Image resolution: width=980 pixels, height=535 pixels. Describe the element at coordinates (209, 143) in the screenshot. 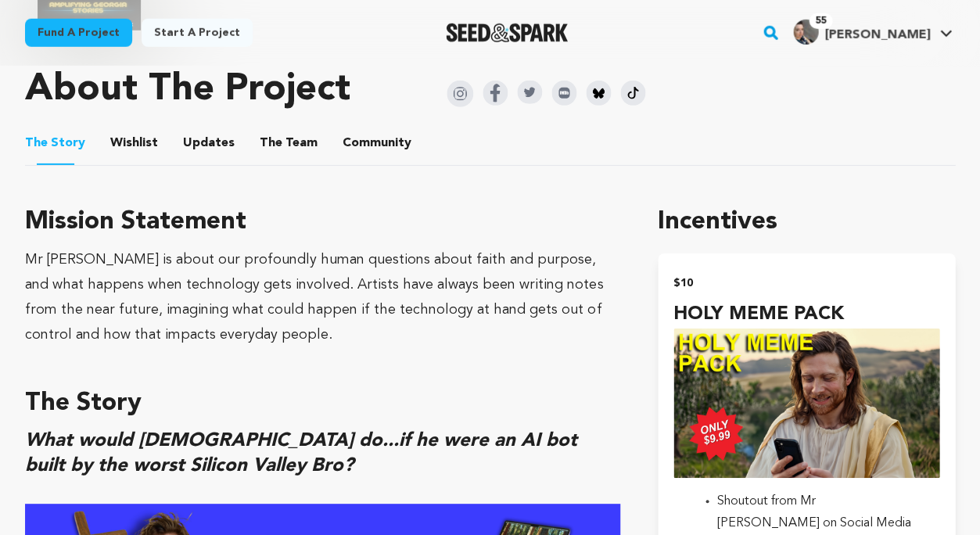

I see `span: Updates` at that location.